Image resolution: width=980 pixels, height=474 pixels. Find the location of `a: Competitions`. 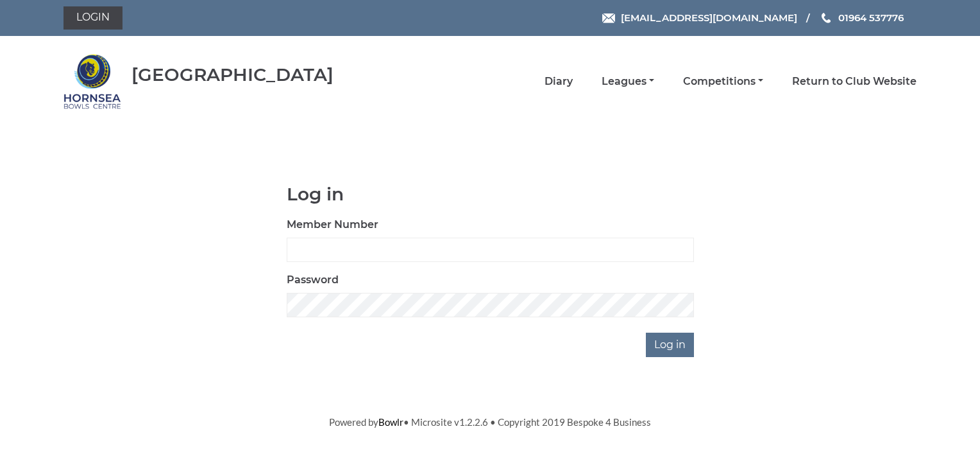

a: Competitions is located at coordinates (723, 81).